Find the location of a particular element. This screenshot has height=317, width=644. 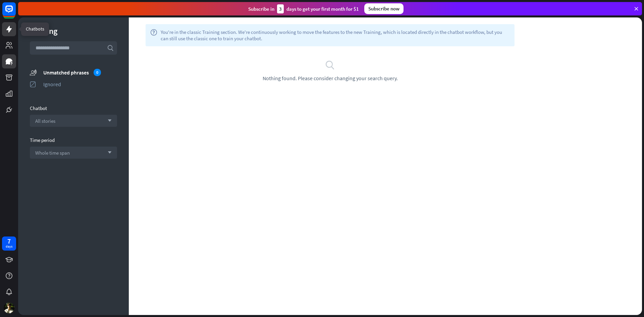

div: days is located at coordinates (9, 246).